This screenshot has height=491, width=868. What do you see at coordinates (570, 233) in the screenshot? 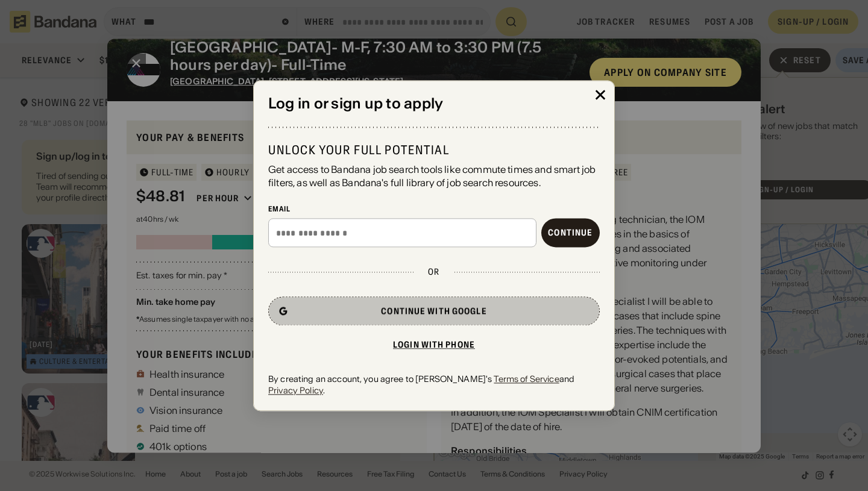
I see `div: Continue` at bounding box center [570, 233].